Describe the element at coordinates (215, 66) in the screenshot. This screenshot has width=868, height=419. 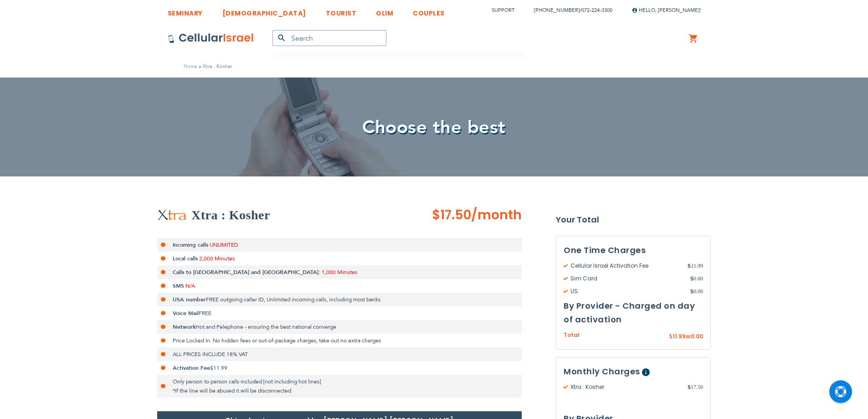
I see `li: Xtra : Kosher` at that location.